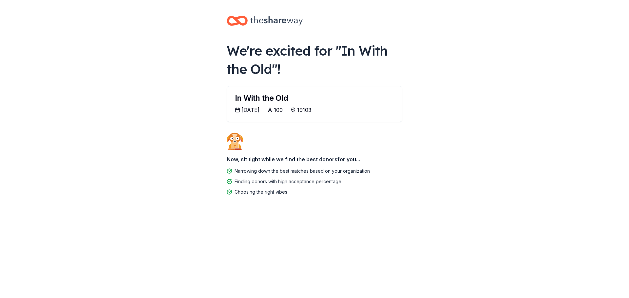 This screenshot has height=298, width=629. What do you see at coordinates (302, 171) in the screenshot?
I see `div: Narrowing down the best matches based on your organization` at bounding box center [302, 171].